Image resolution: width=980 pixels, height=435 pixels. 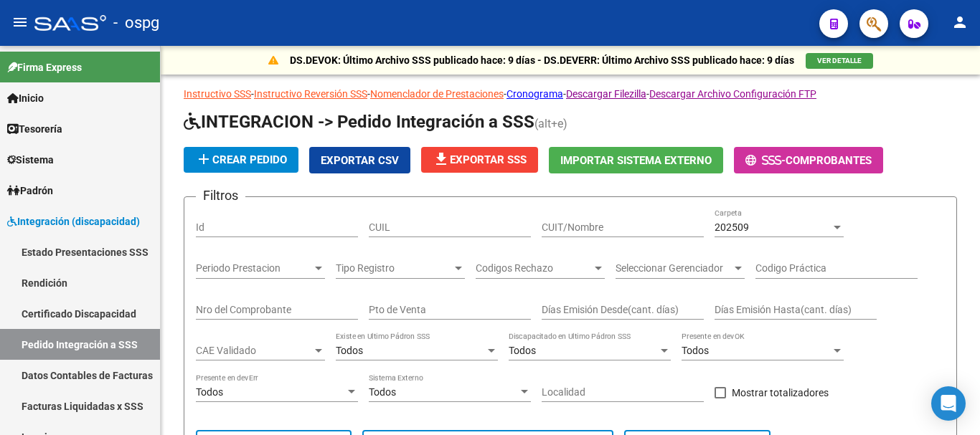 I want to click on button: VER DETALLE, so click(x=839, y=61).